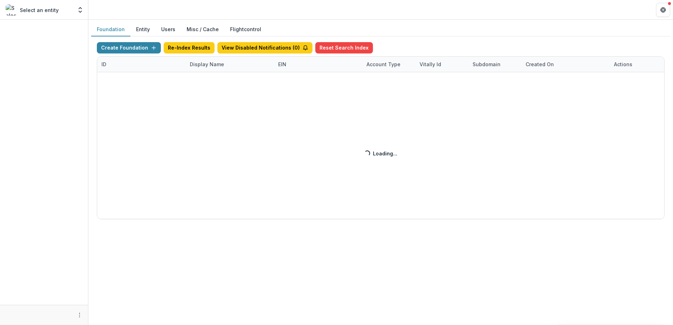  I want to click on a: Flightcontrol, so click(246, 29).